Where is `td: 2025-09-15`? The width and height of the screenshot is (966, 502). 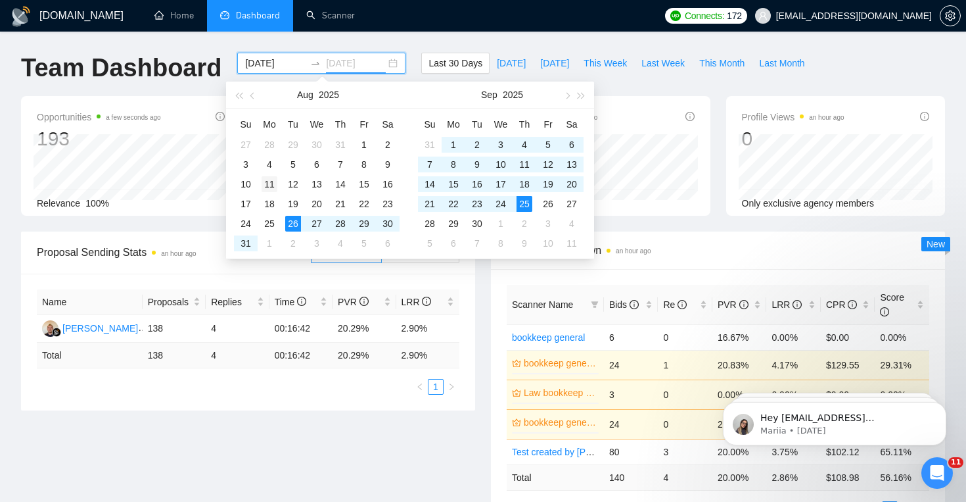
td: 2025-09-15 is located at coordinates (454, 184).